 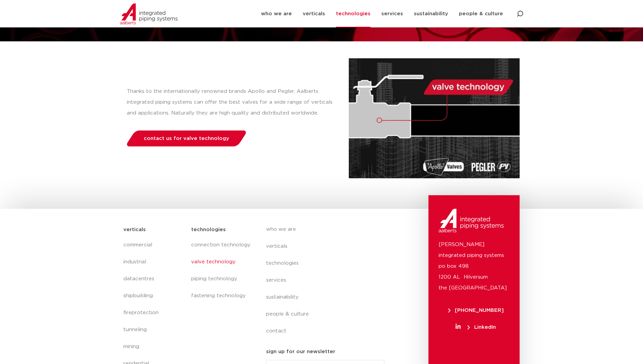 What do you see at coordinates (222, 262) in the screenshot?
I see `a: valve technology` at bounding box center [222, 262].